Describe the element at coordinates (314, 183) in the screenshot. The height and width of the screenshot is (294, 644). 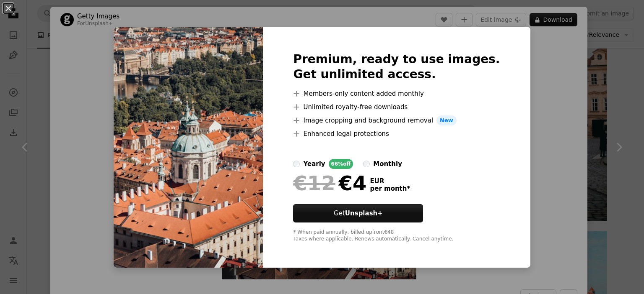
I see `span: €12` at that location.